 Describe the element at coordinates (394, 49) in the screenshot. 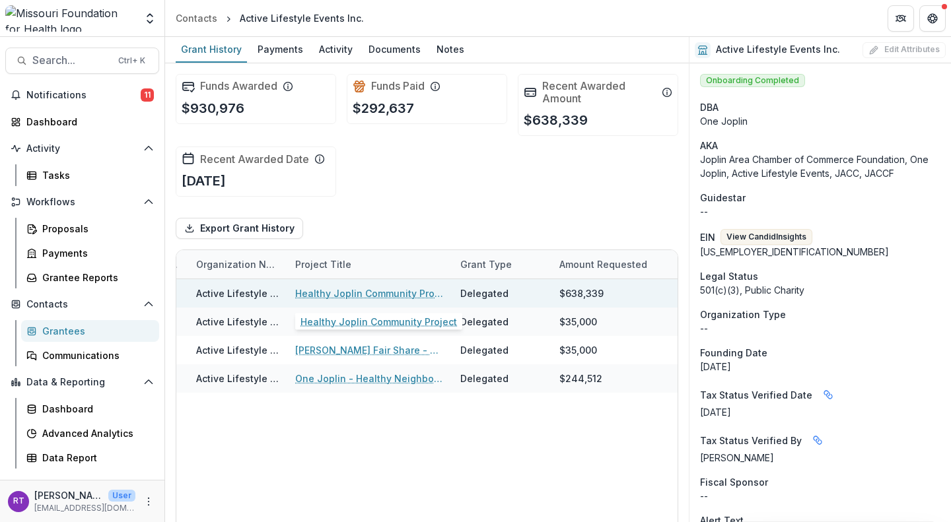

I see `div: Documents` at that location.